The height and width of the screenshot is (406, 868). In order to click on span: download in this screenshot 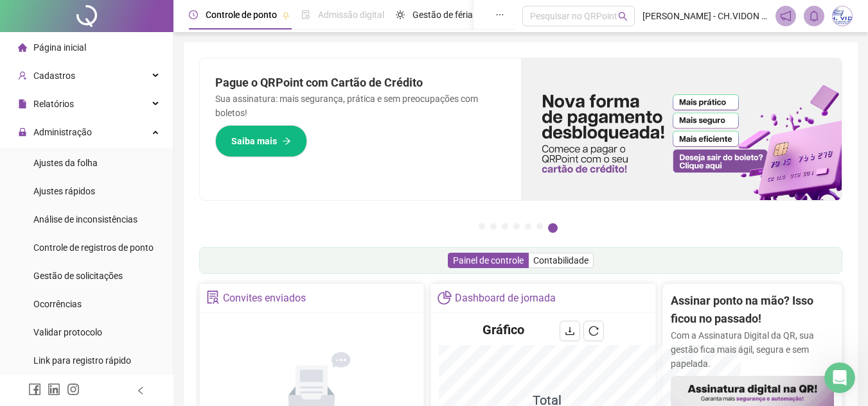, I will do `click(570, 331)`.